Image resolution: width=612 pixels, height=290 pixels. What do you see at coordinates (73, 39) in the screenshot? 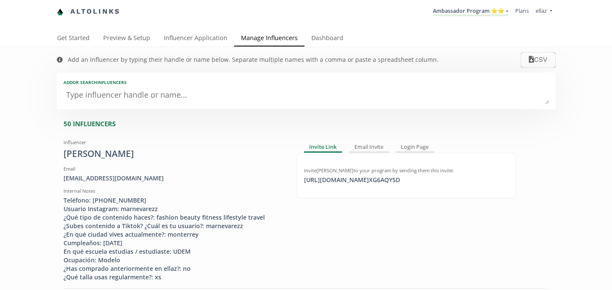
I see `a: Get Started` at bounding box center [73, 39].